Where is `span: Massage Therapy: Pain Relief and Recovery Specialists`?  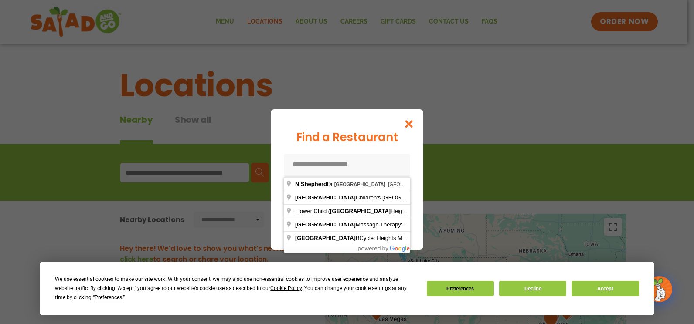 span: Massage Therapy: Pain Relief and Recovery Specialists is located at coordinates (396, 224).